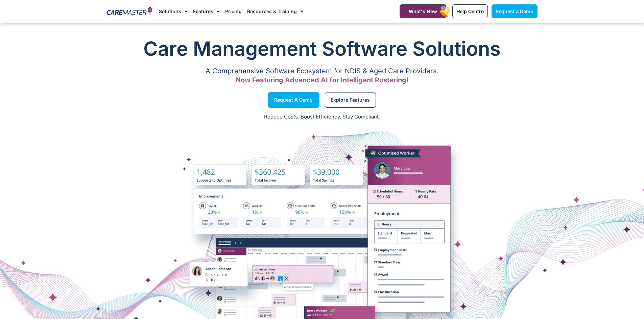 The height and width of the screenshot is (319, 644). I want to click on h1: Care Management Software Solutions, so click(322, 48).